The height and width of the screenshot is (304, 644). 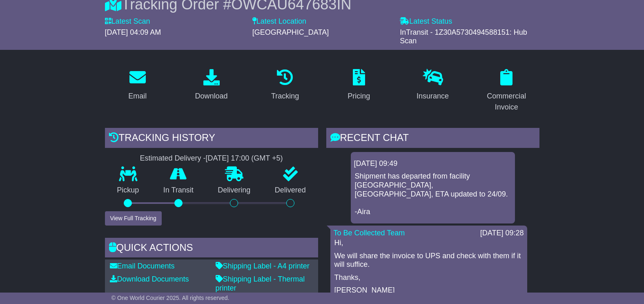 What do you see at coordinates (127, 22) in the screenshot?
I see `label: Latest Scan` at bounding box center [127, 22].